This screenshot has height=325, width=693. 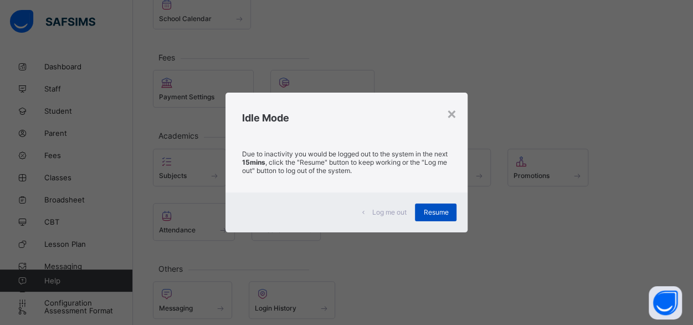 I want to click on p: Due to inactivity you would be logged out to the system in the next , click the "Resume" button t..., so click(x=347, y=162).